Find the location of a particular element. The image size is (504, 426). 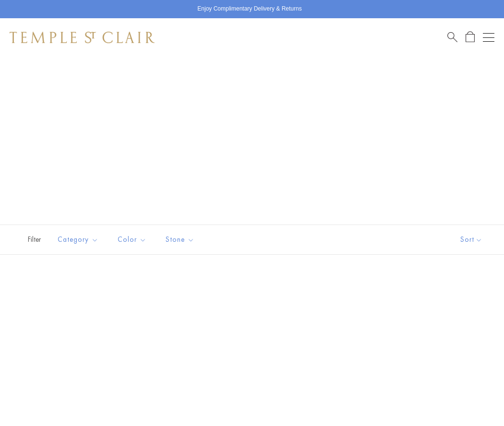

a: Search is located at coordinates (452, 37).